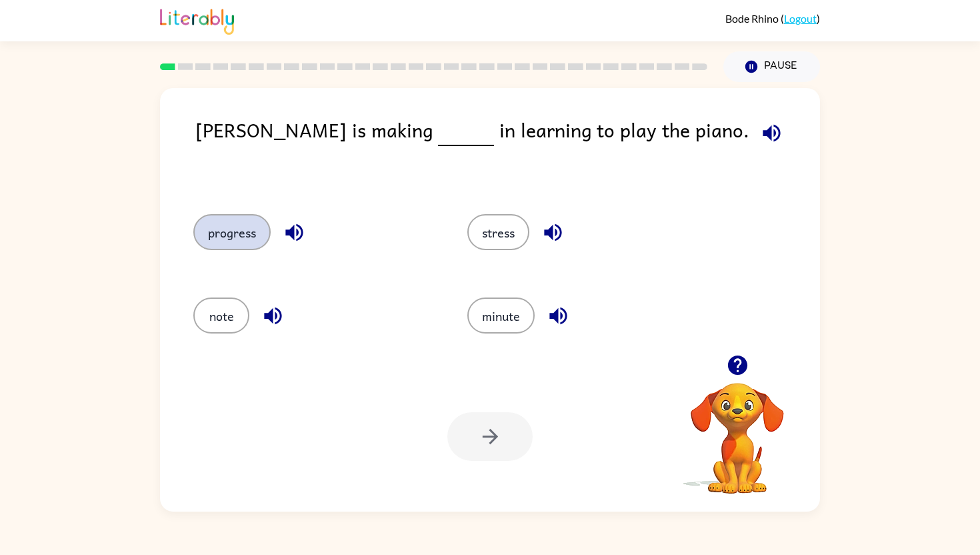  What do you see at coordinates (771, 67) in the screenshot?
I see `button: Pause` at bounding box center [771, 67].